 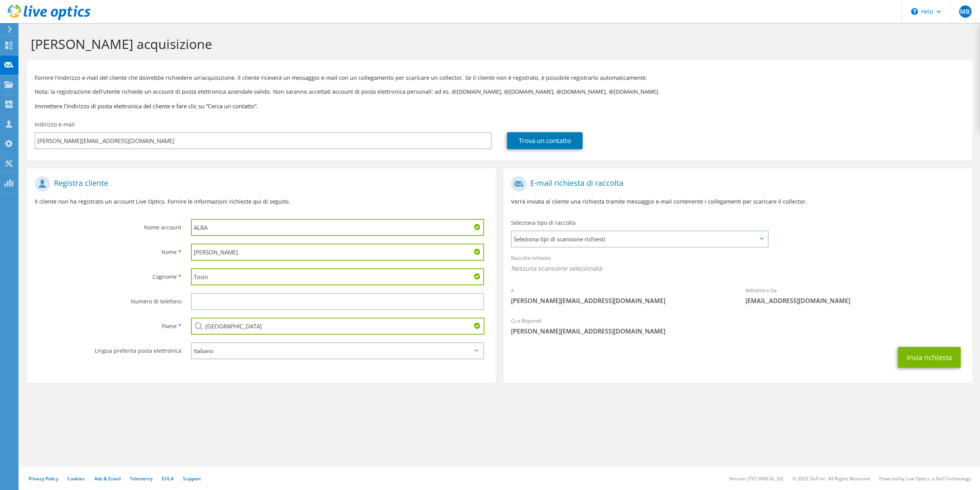 I want to click on li: Powered by Live Optics, a Dell Technology, so click(x=925, y=478).